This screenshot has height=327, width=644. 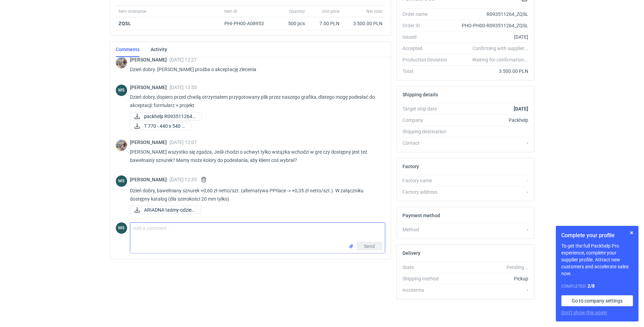 What do you see at coordinates (330, 11) in the screenshot?
I see `span: Unit price` at bounding box center [330, 11].